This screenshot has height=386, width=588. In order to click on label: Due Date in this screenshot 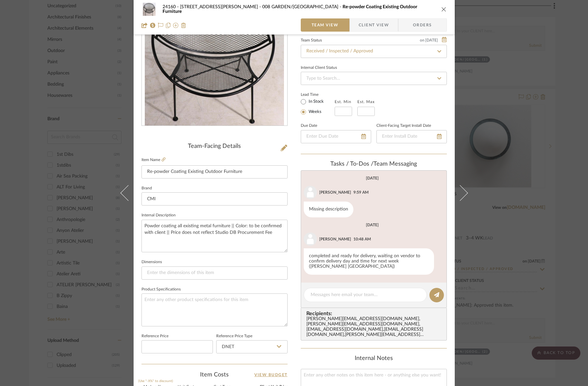, I will do `click(309, 126)`.